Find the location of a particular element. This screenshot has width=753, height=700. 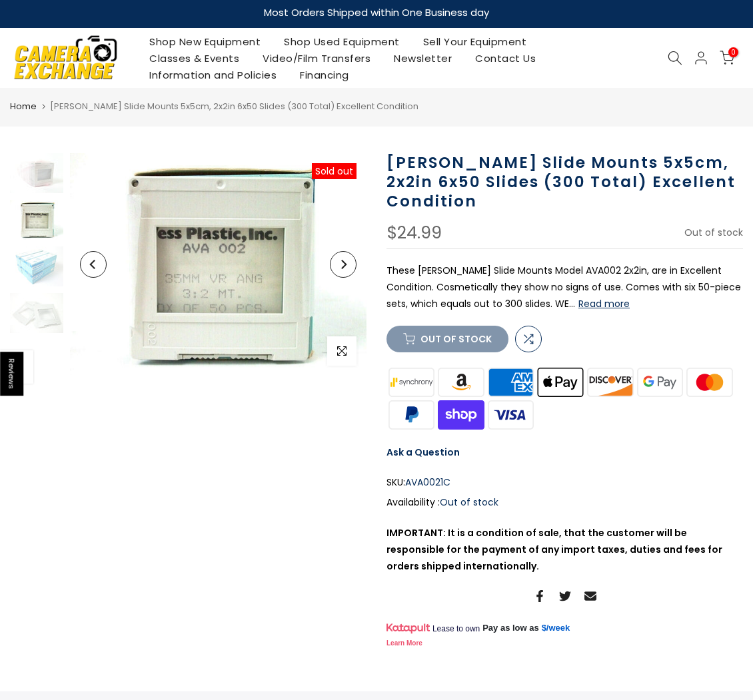

img: google pay is located at coordinates (660, 382).